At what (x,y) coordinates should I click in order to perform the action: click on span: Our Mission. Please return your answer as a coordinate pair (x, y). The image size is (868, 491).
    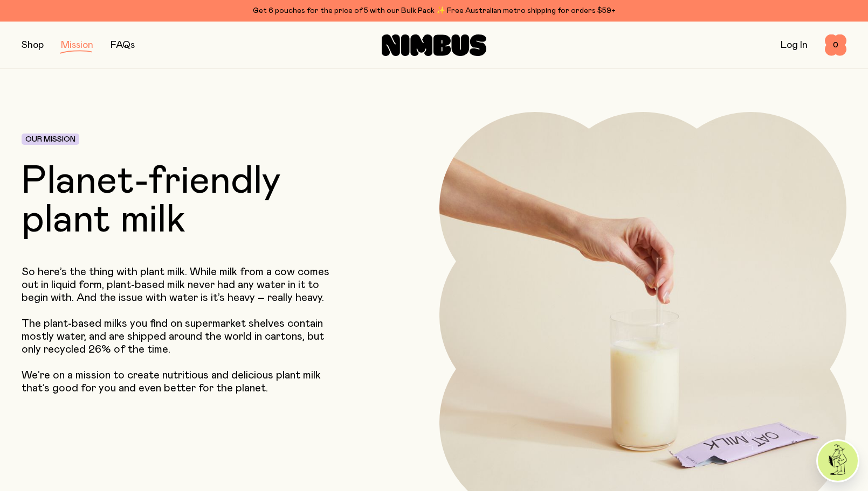
    Looking at the image, I should click on (50, 139).